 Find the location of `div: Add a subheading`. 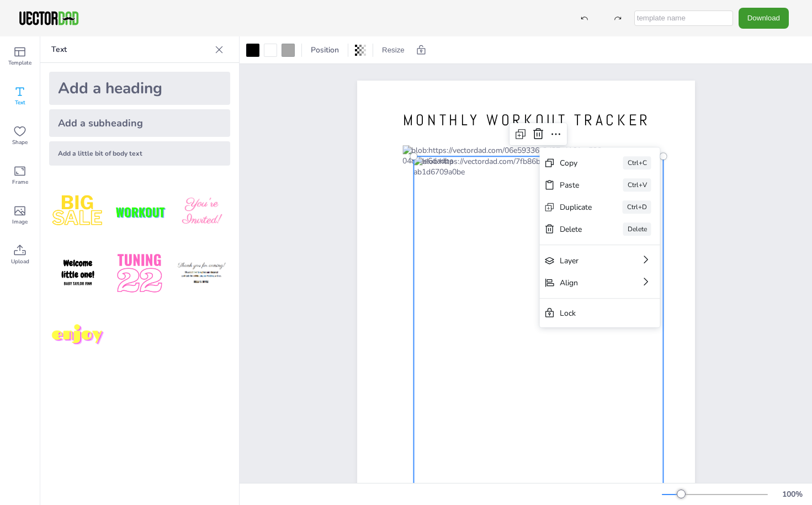

div: Add a subheading is located at coordinates (139, 123).